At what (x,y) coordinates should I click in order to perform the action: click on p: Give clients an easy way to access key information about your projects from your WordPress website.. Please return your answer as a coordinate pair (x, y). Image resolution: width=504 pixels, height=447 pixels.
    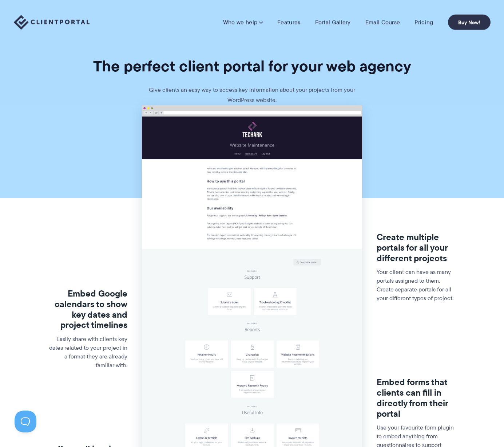
    Looking at the image, I should click on (252, 95).